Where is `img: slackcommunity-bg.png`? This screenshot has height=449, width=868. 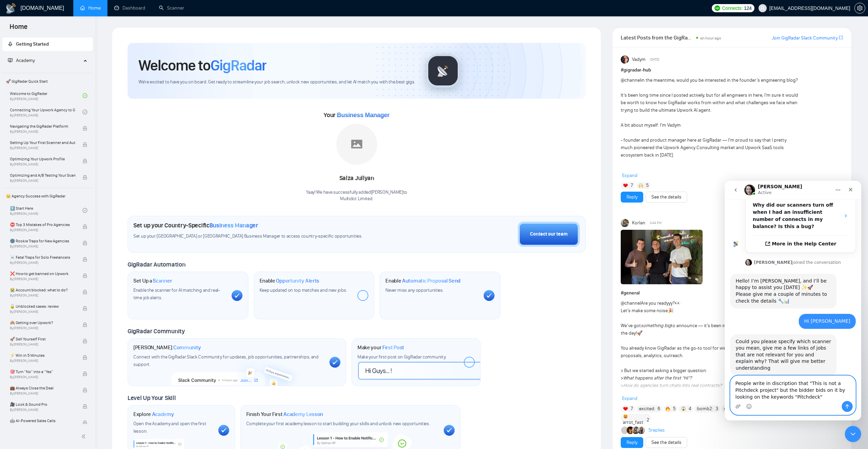
img: slackcommunity-bg.png is located at coordinates (237, 370).